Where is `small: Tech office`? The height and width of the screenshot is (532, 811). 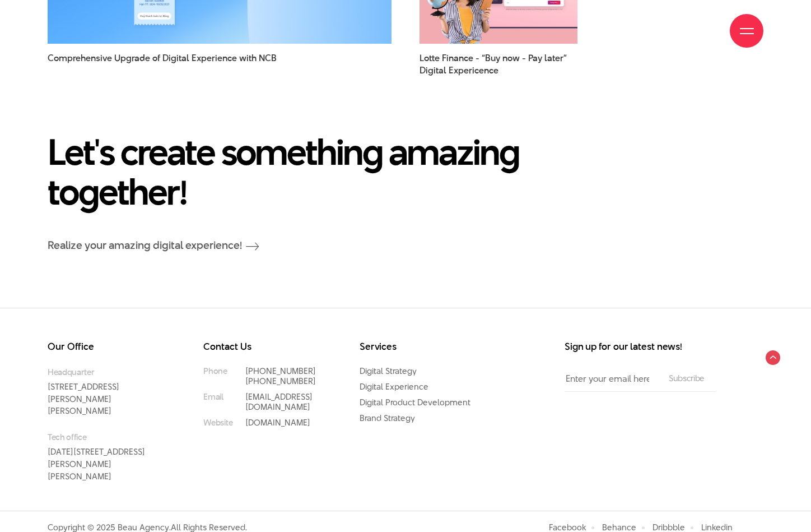 small: Tech office is located at coordinates (109, 436).